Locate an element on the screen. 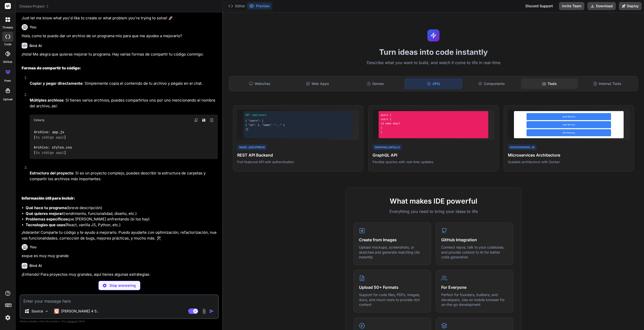 The width and height of the screenshot is (644, 330). p: ¡Hola! Me alegra que quieras mejorar tu programa. Hay varias formas de compartir tu código conmigo: is located at coordinates (120, 54).